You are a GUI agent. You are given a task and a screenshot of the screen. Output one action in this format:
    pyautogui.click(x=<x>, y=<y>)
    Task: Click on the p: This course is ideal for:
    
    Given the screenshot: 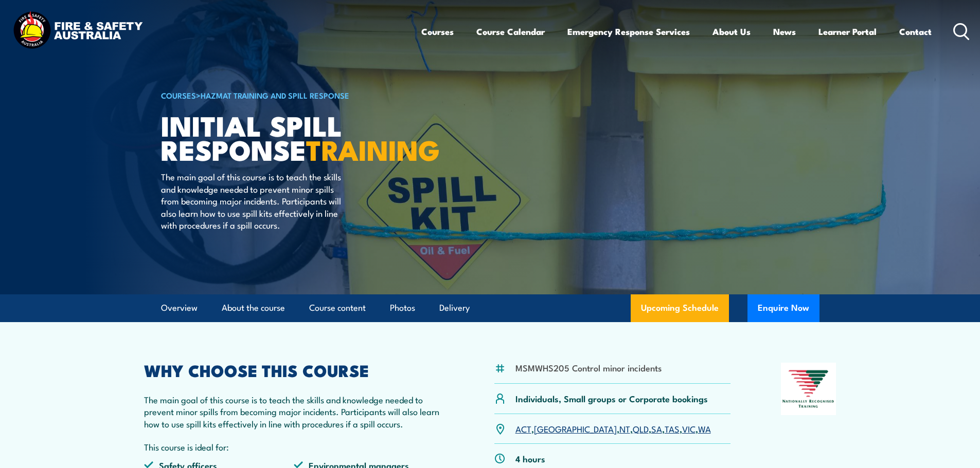 What is the action you would take?
    pyautogui.click(x=294, y=446)
    